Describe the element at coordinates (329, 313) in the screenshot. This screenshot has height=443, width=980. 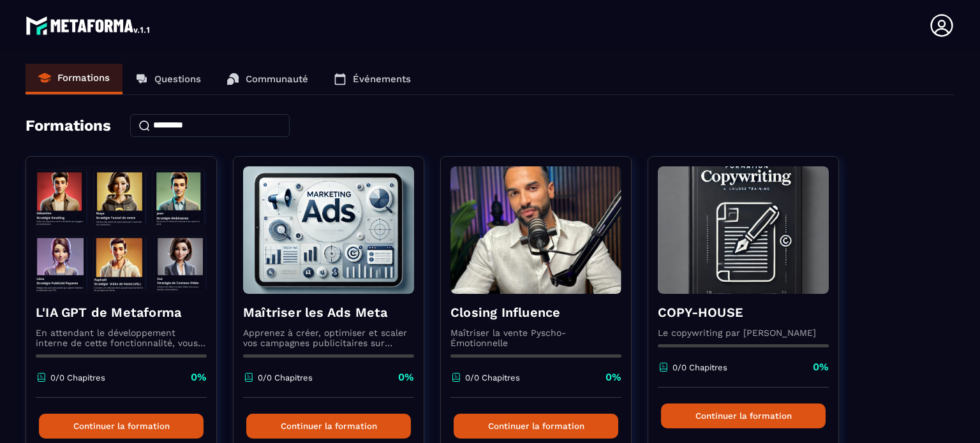
I see `h4: Maîtriser les Ads Meta` at that location.